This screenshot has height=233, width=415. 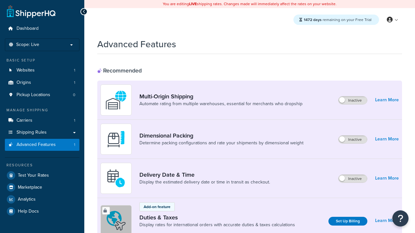 I want to click on img: gfkeb5ejjkALwAAAABJRU5ErkJggg==, so click(x=116, y=179).